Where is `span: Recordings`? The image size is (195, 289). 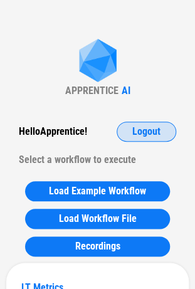
span: Recordings is located at coordinates (98, 246).